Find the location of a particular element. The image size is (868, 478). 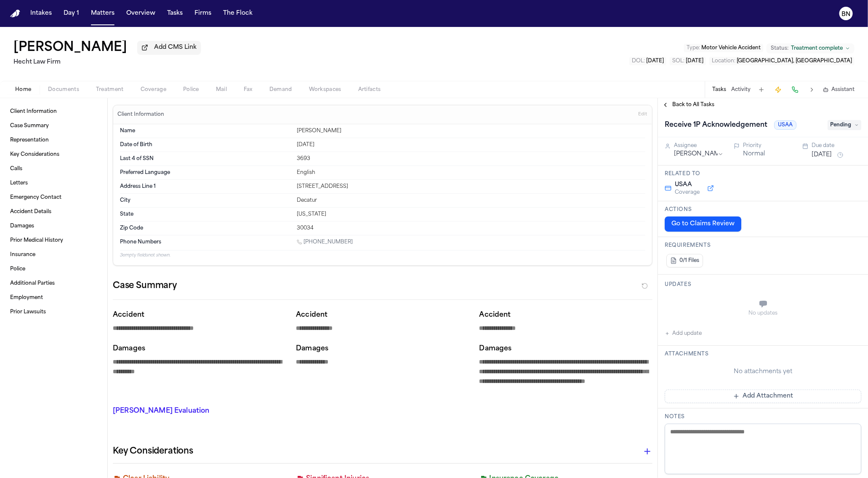

dt: City is located at coordinates (206, 200).